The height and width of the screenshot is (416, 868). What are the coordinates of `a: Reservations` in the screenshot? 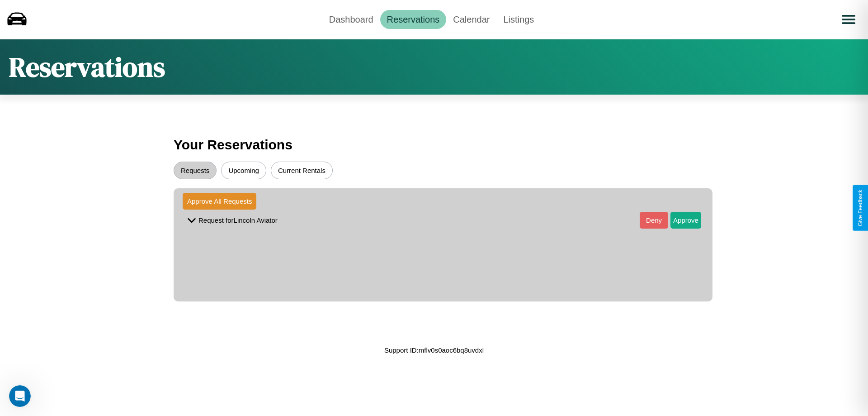 It's located at (413, 20).